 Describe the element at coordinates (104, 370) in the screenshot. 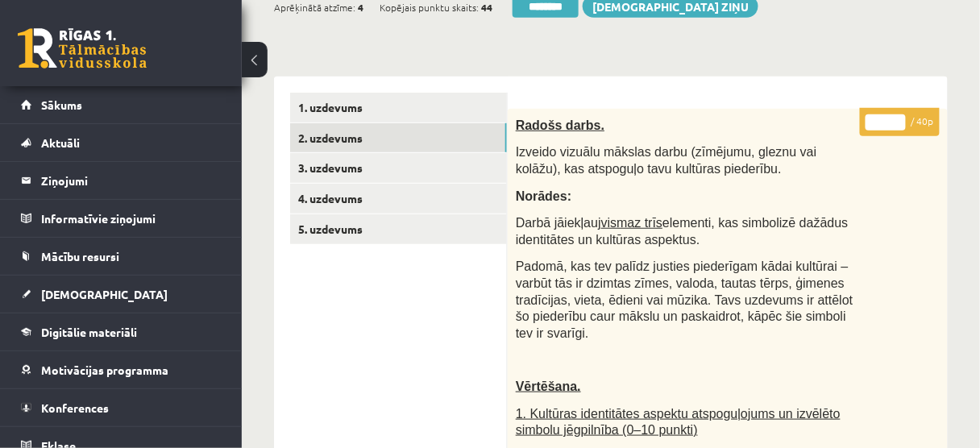

I see `span: Motivācijas programma` at that location.